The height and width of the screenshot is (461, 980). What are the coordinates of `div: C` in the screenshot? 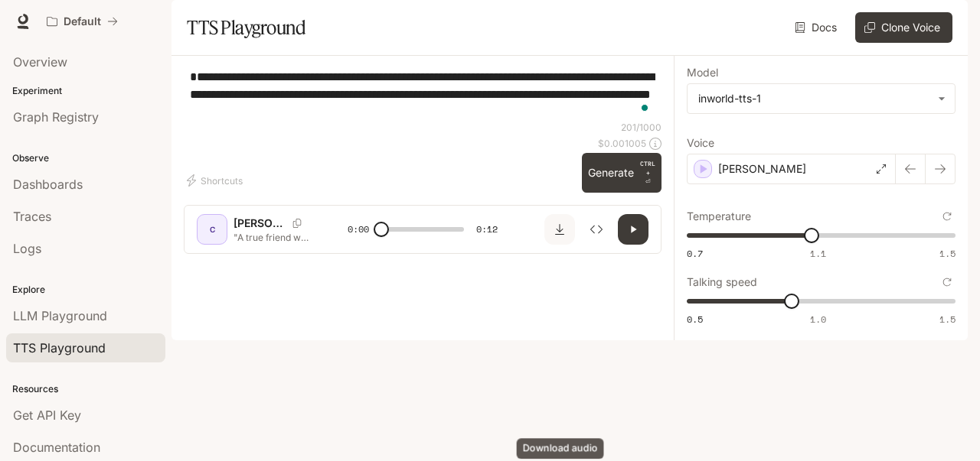 It's located at (212, 229).